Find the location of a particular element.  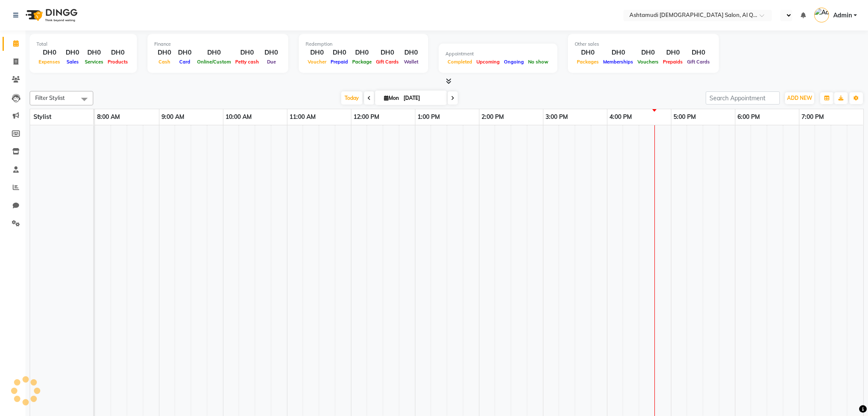

span: Due is located at coordinates (271, 62).